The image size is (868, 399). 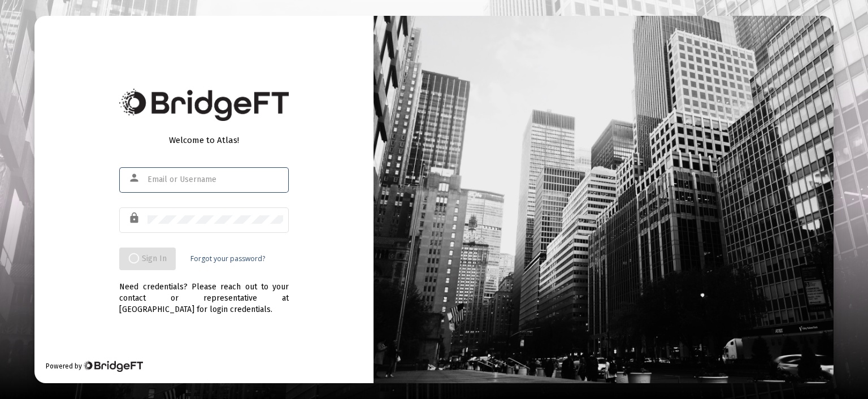 What do you see at coordinates (136, 218) in the screenshot?
I see `mat-icon: lock` at bounding box center [136, 218].